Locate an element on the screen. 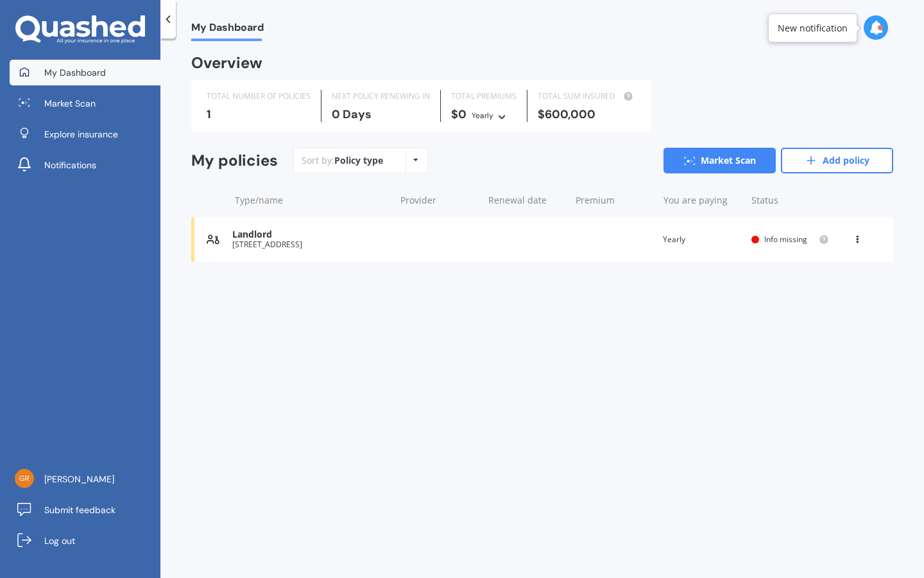 The image size is (924, 578). span: Log out is located at coordinates (60, 540).